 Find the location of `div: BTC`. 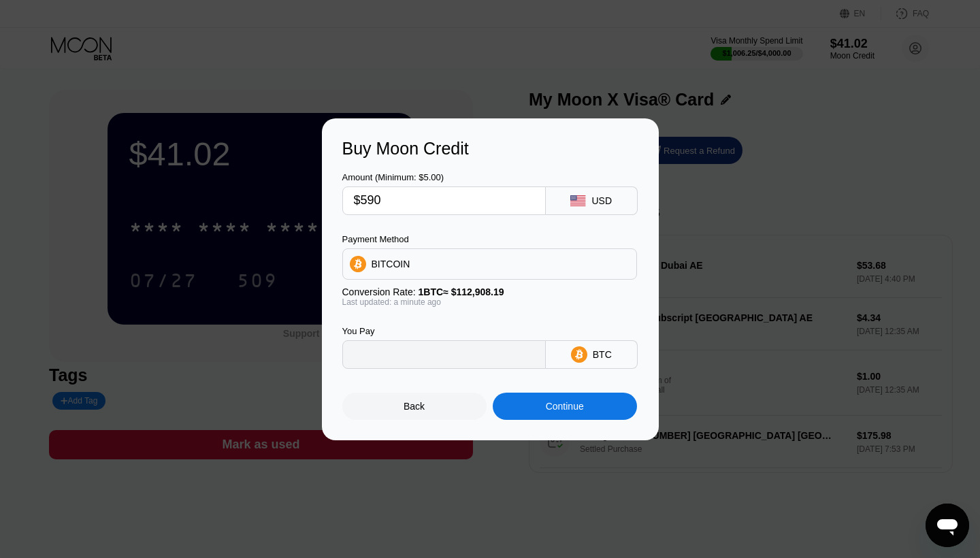

div: BTC is located at coordinates (603, 354).